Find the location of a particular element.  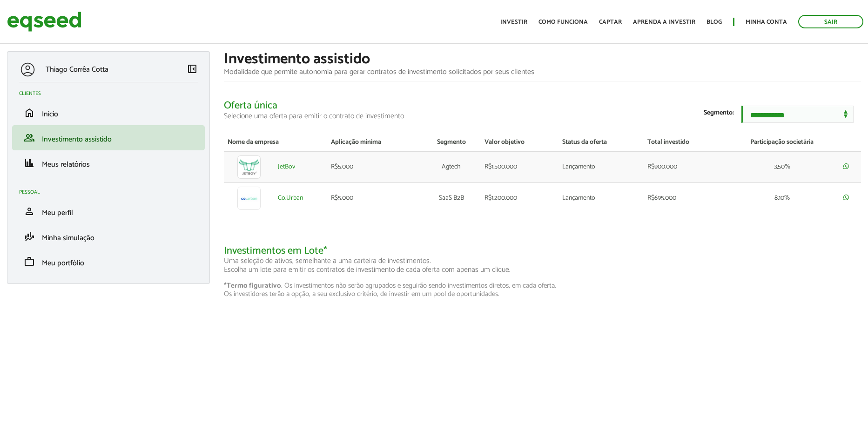

a: Sair is located at coordinates (831, 21).